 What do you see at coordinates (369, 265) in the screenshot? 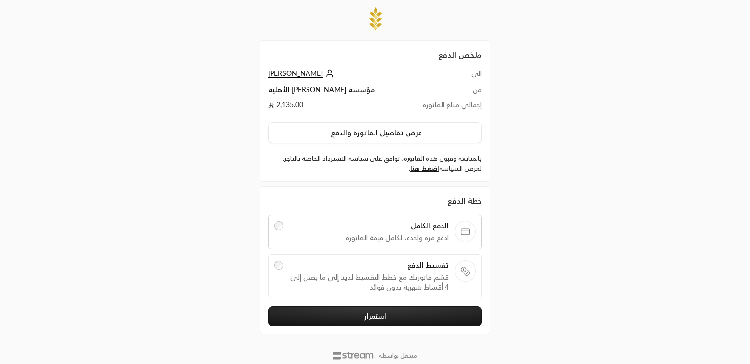
I see `span: تقسيط الدفع` at bounding box center [369, 265].